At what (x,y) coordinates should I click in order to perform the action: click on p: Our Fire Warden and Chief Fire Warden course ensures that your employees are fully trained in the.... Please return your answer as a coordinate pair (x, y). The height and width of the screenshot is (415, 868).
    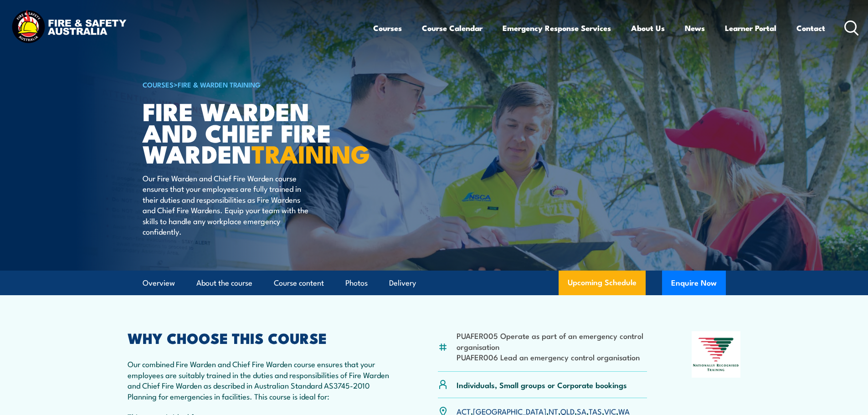
    Looking at the image, I should click on (225, 204).